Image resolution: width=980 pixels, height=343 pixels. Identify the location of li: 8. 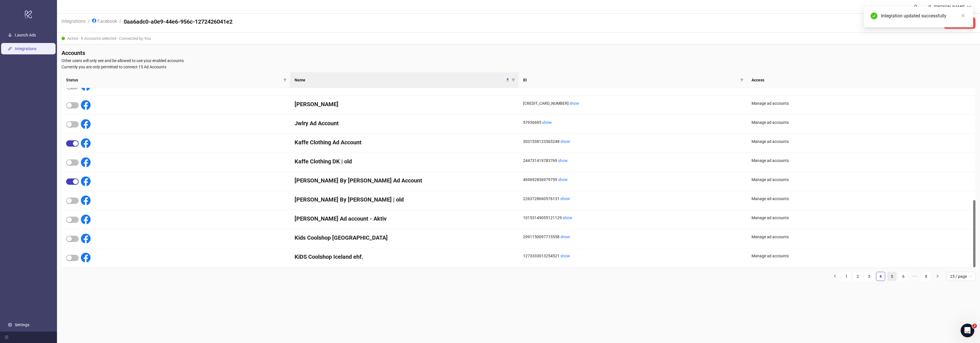
(926, 277).